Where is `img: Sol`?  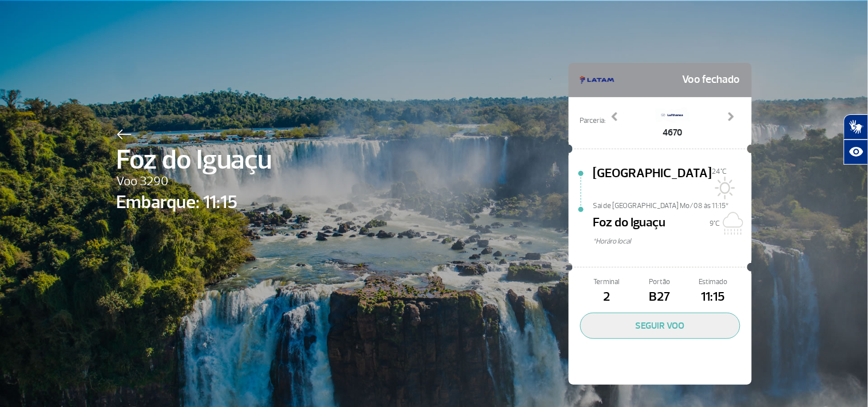
img: Sol is located at coordinates (724, 188).